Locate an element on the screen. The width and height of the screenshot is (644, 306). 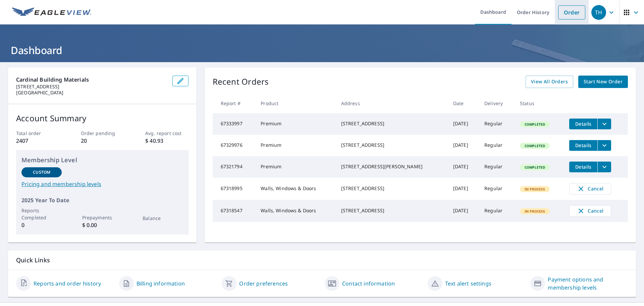
p: 2025 Year To Date is located at coordinates (102, 200).